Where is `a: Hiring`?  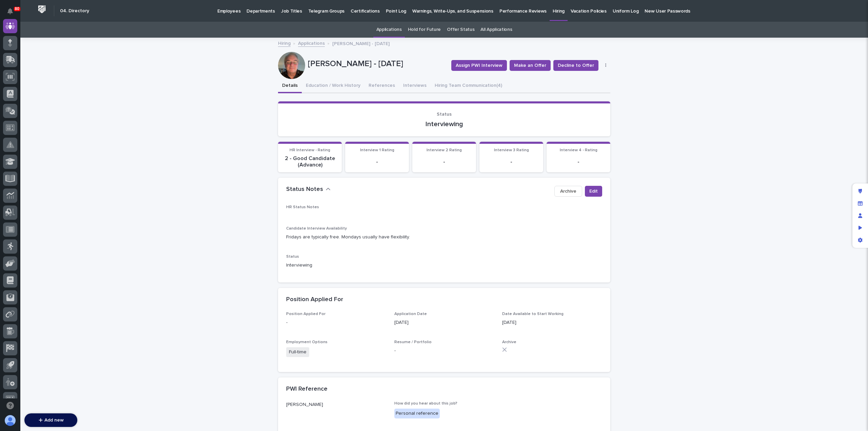
a: Hiring is located at coordinates (284, 43).